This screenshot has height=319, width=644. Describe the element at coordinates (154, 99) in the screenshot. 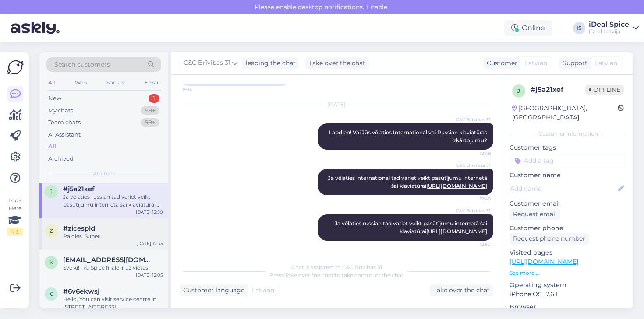

I see `div: 1` at that location.